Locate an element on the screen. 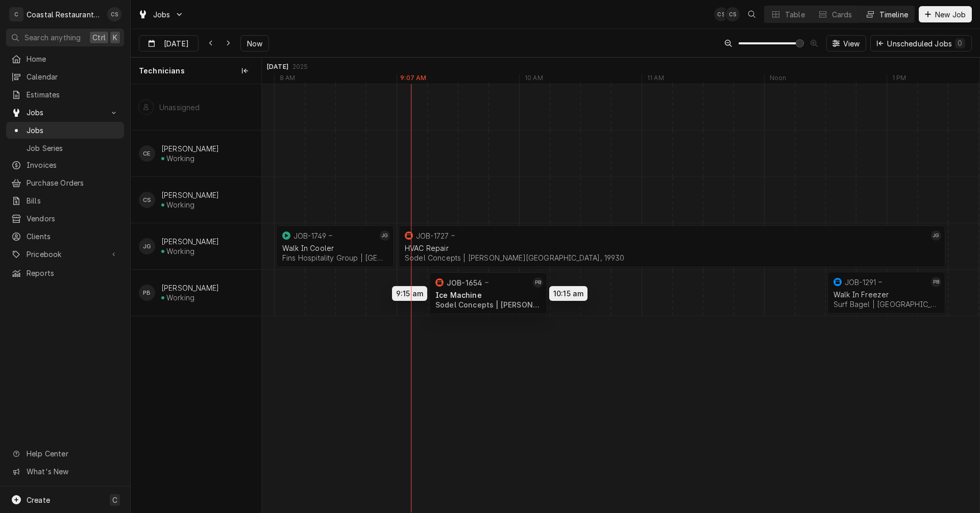 Image resolution: width=980 pixels, height=513 pixels. div: 2025 is located at coordinates (300, 67).